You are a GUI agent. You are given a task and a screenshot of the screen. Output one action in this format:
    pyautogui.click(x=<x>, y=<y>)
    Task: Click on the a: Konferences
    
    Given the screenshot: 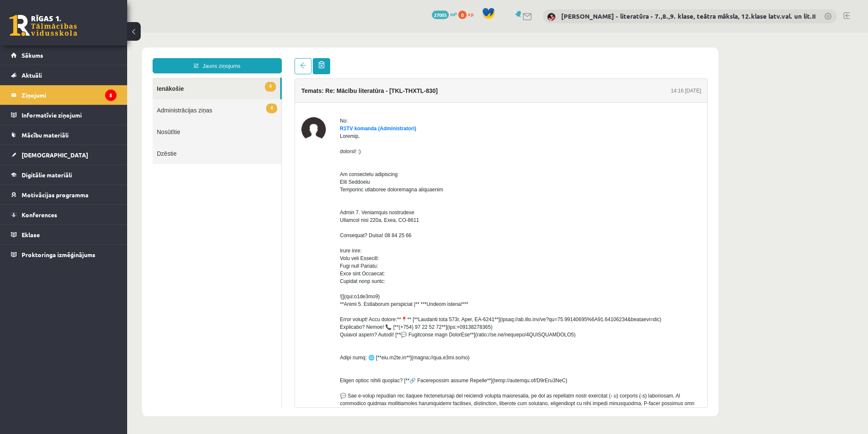 What is the action you would take?
    pyautogui.click(x=63, y=215)
    